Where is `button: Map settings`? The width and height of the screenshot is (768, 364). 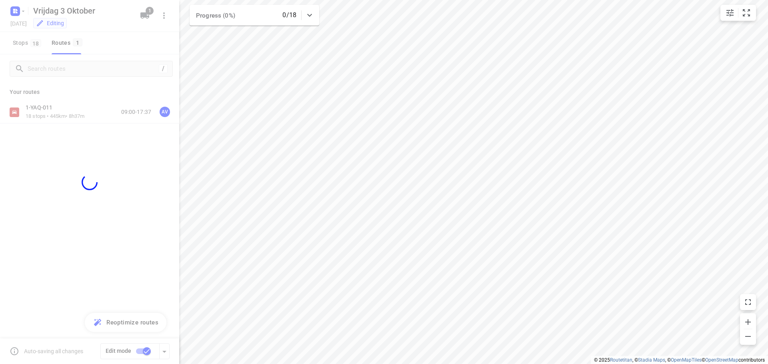 button: Map settings is located at coordinates (730, 13).